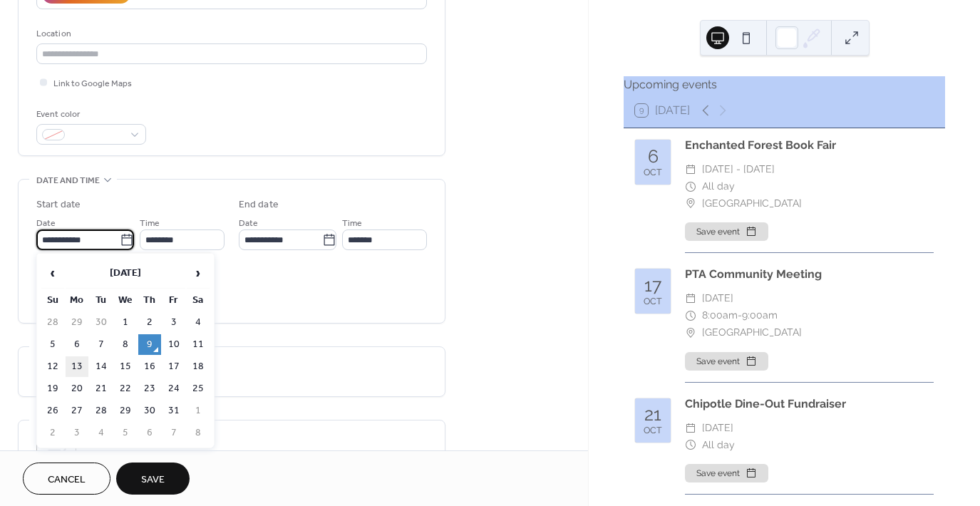  Describe the element at coordinates (198, 367) in the screenshot. I see `td: 18` at that location.